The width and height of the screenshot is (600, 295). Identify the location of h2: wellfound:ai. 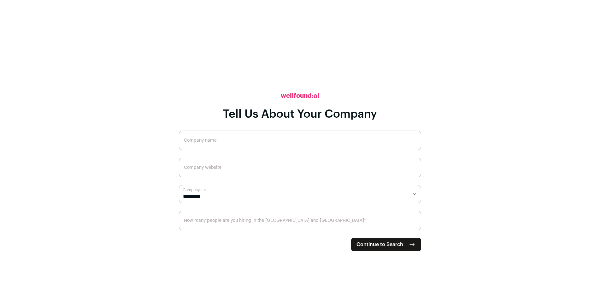
(300, 96).